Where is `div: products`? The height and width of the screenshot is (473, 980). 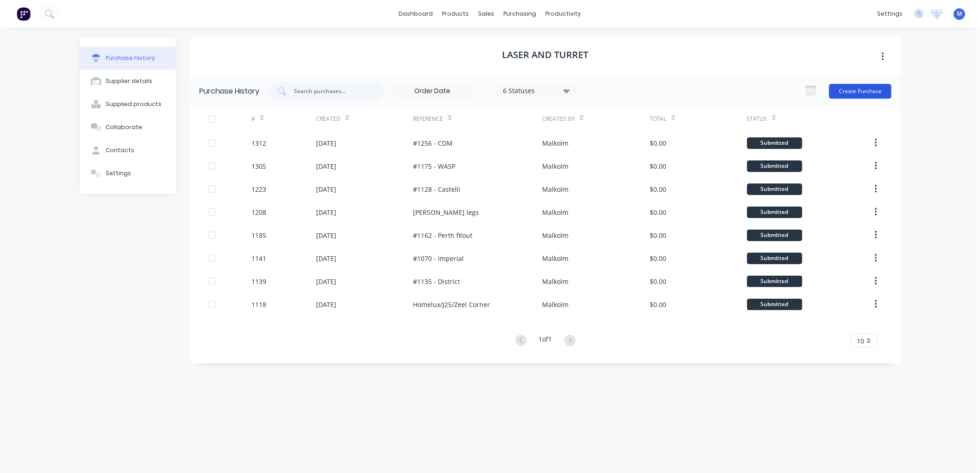 div: products is located at coordinates (456, 14).